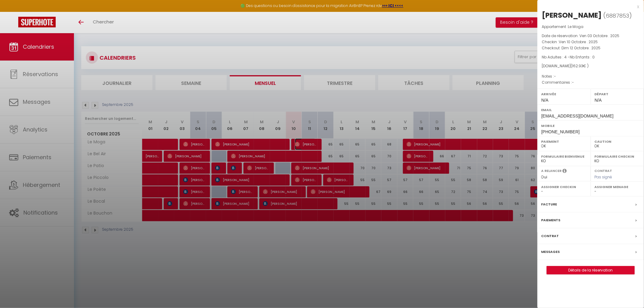  What do you see at coordinates (591, 82) in the screenshot?
I see `p: Commentaires :` at bounding box center [591, 82].